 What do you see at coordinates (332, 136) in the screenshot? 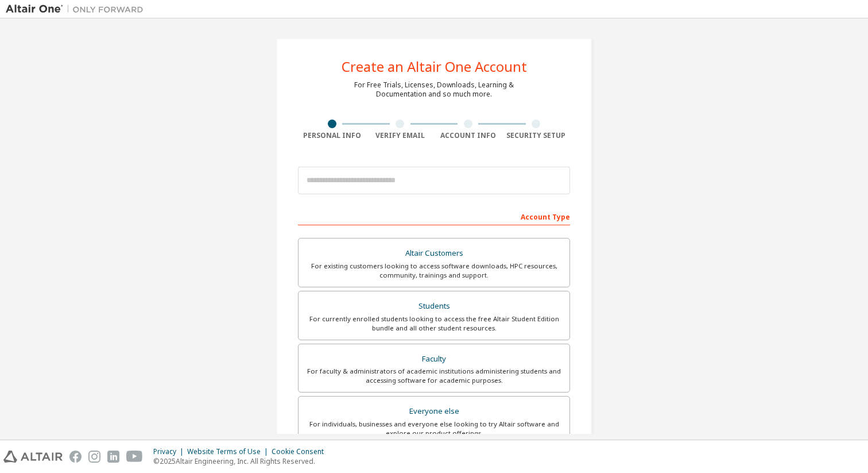
I see `div: Personal Info` at bounding box center [332, 136].